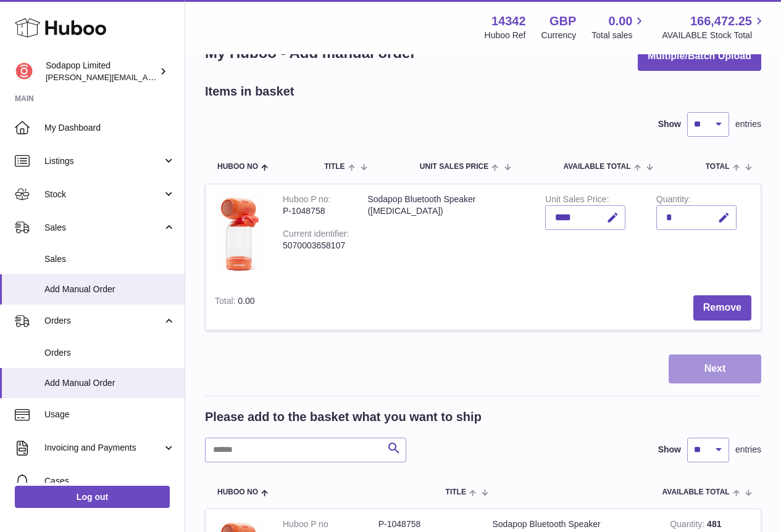  I want to click on span: My Dashboard, so click(110, 128).